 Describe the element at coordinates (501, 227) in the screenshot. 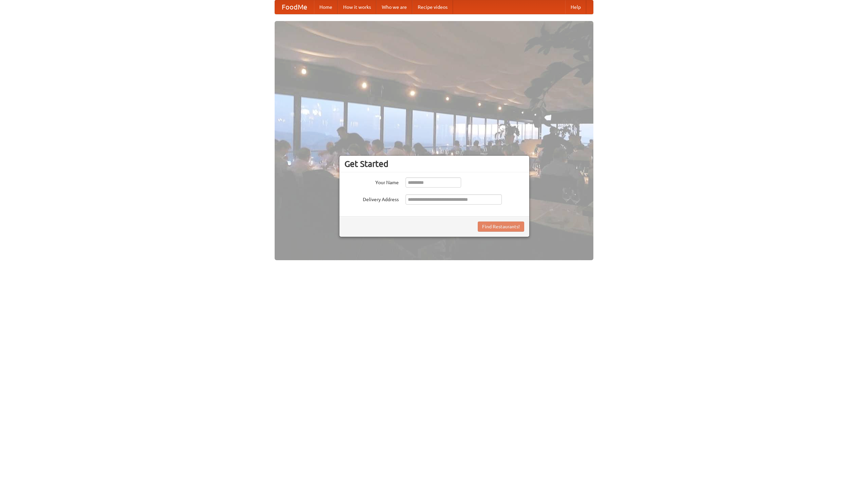

I see `button: Find Restaurants!` at that location.